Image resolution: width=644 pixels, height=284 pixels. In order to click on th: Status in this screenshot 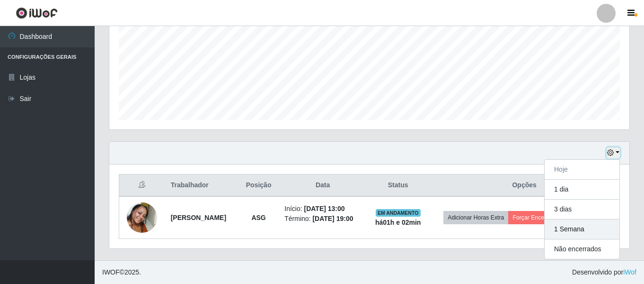, I will do `click(398, 185)`.